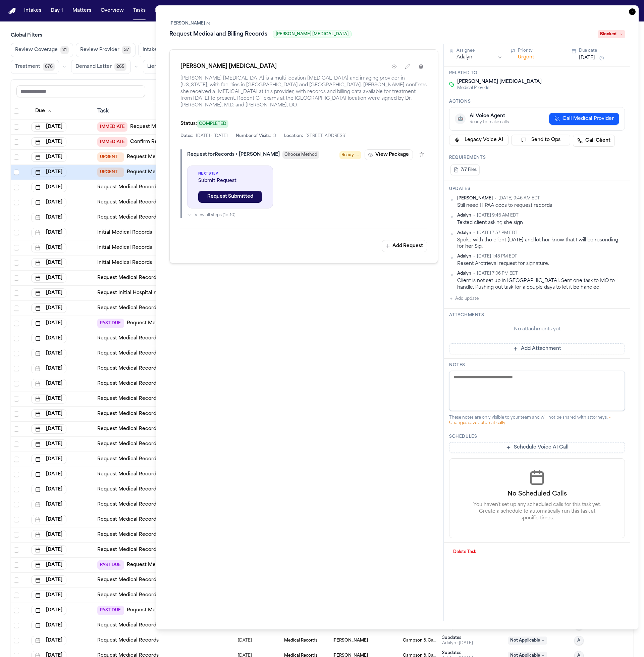 The image size is (644, 657). I want to click on button: crownMetrics, so click(224, 11).